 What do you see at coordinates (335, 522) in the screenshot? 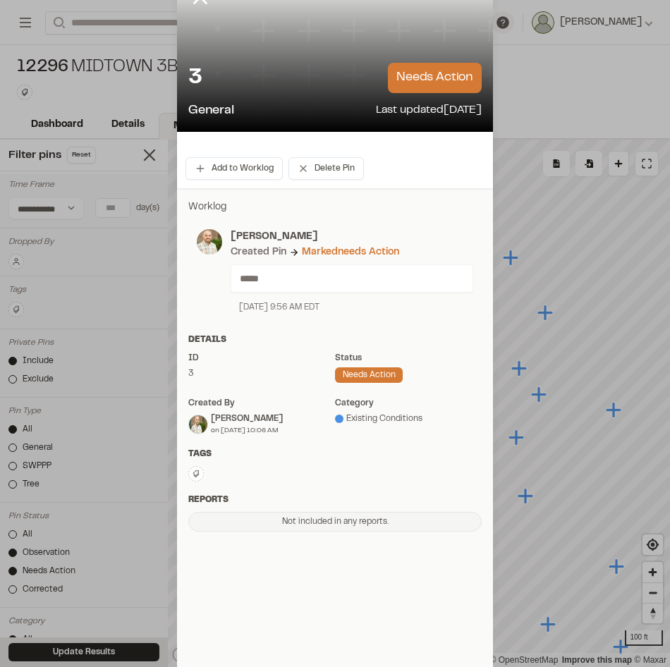
I see `div: Not included in any reports.` at bounding box center [335, 522].